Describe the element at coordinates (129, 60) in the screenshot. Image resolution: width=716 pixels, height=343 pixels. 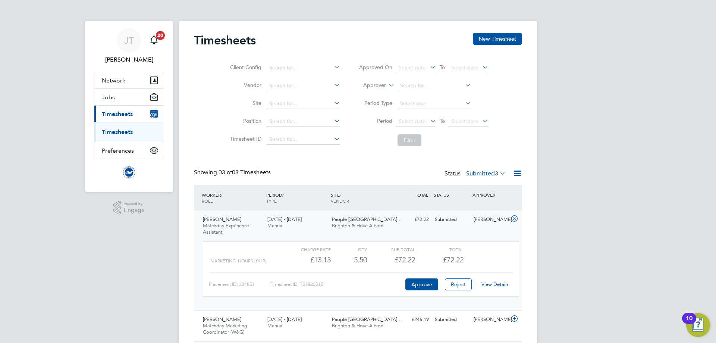
I see `span: Jemma Thrower` at that location.